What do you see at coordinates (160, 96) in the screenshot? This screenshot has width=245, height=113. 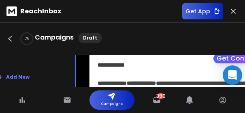 I see `span: 390` at bounding box center [160, 96].